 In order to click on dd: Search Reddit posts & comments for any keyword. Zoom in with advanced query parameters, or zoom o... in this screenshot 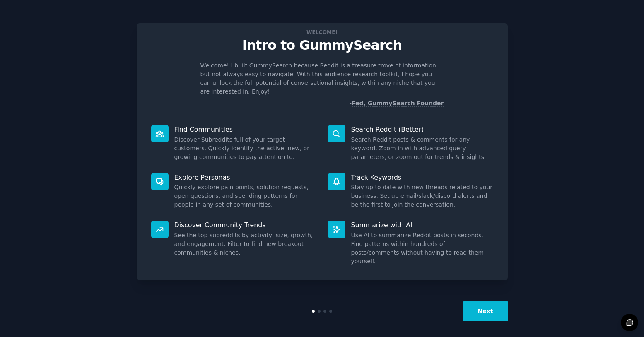, I will do `click(422, 148)`.